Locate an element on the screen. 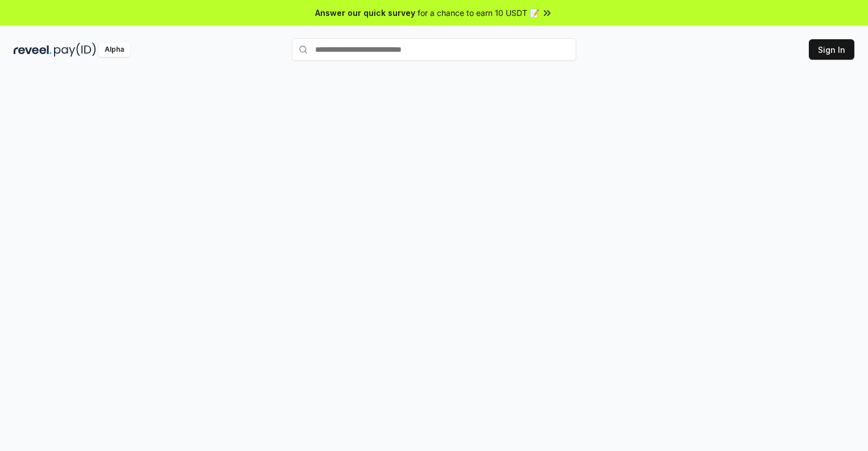 The height and width of the screenshot is (451, 868). span: for a chance to earn 10 USDT 📝 is located at coordinates (479, 13).